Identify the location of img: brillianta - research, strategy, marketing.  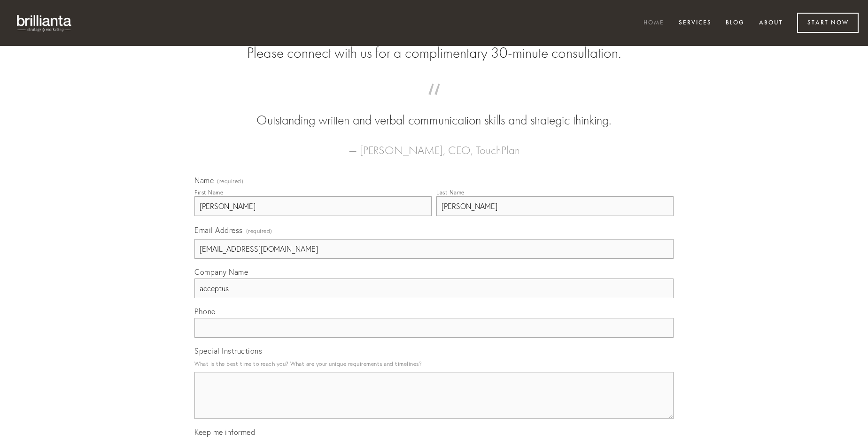
(44, 23).